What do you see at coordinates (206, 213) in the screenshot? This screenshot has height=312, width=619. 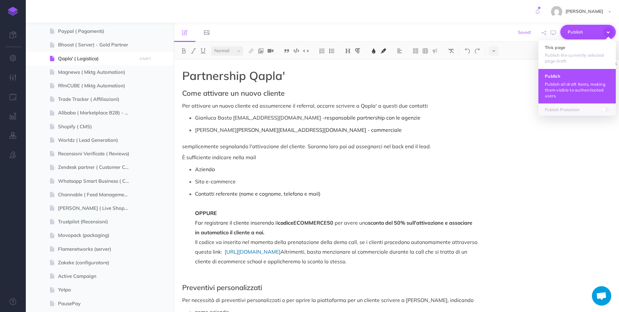 I see `span: OPPURE` at bounding box center [206, 213].